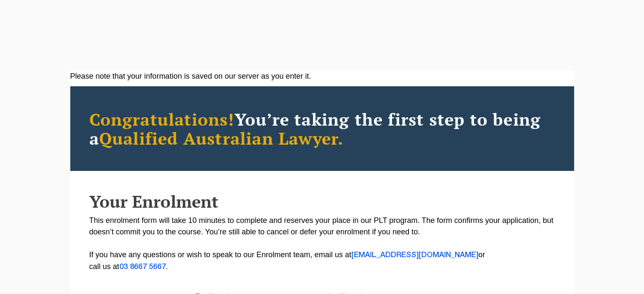 Image resolution: width=644 pixels, height=294 pixels. What do you see at coordinates (143, 267) in the screenshot?
I see `a: 03 8667 5667` at bounding box center [143, 267].